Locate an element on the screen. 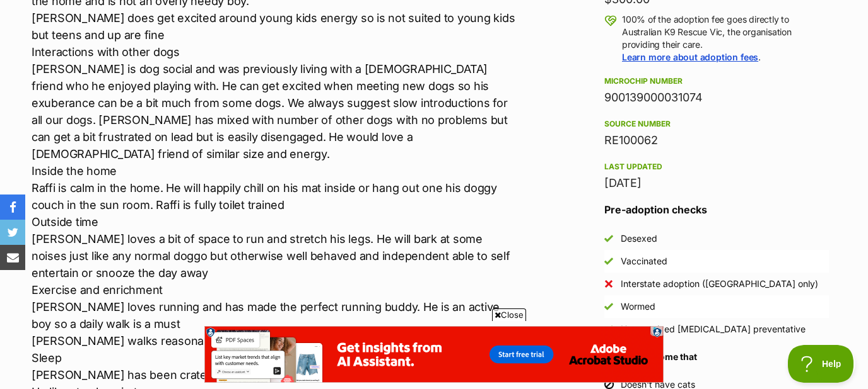  div: Last updated is located at coordinates (716, 167).